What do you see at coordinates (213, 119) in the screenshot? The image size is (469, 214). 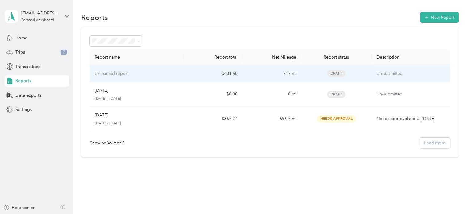 I see `td: $367.74` at bounding box center [213, 119].